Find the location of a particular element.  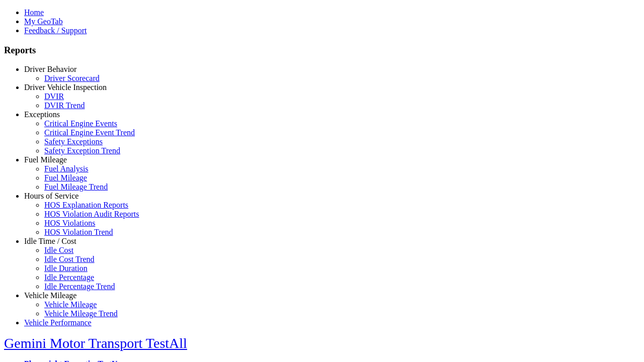

a: DVIR Trend is located at coordinates (64, 105).